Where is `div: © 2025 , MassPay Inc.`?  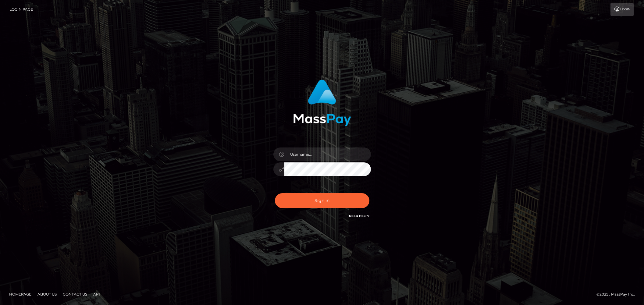 div: © 2025 , MassPay Inc. is located at coordinates (618, 294).